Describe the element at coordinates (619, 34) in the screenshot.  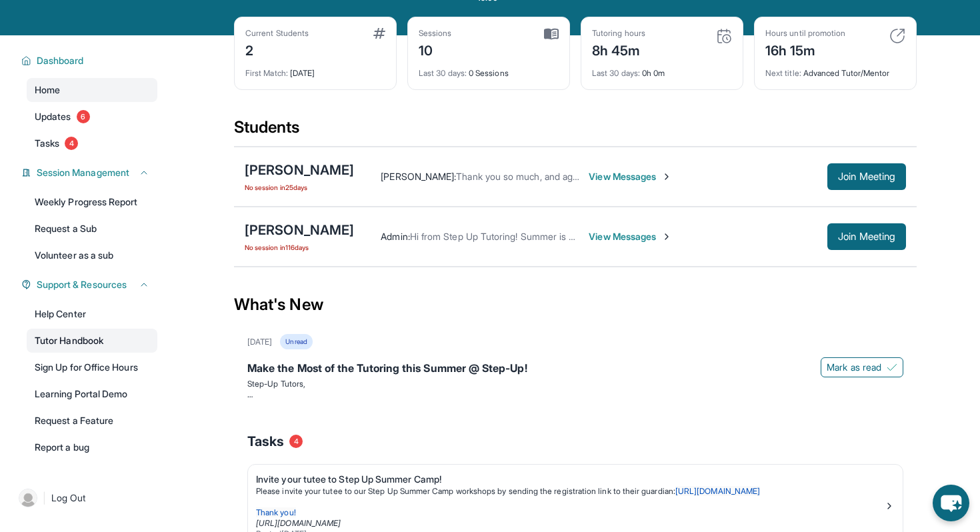
I see `div: Tutoring hours` at that location.